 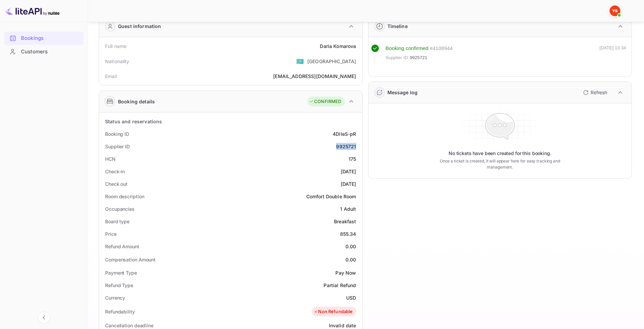 What do you see at coordinates (115, 171) in the screenshot?
I see `div: Check-in` at bounding box center [115, 171].